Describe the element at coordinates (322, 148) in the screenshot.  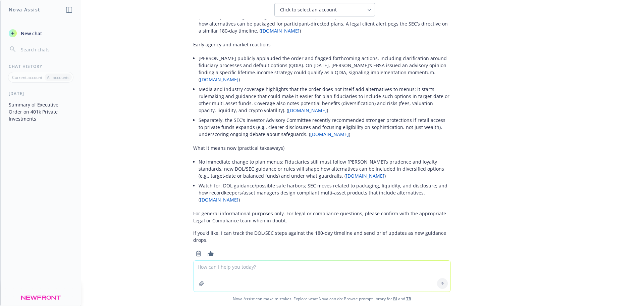
I see `p: What it means now (practical takeaways)` at that location.